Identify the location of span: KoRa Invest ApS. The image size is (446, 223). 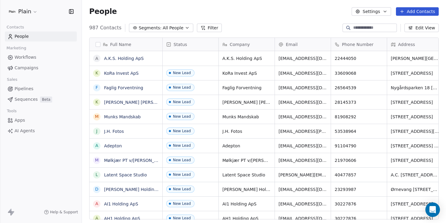
(246, 73).